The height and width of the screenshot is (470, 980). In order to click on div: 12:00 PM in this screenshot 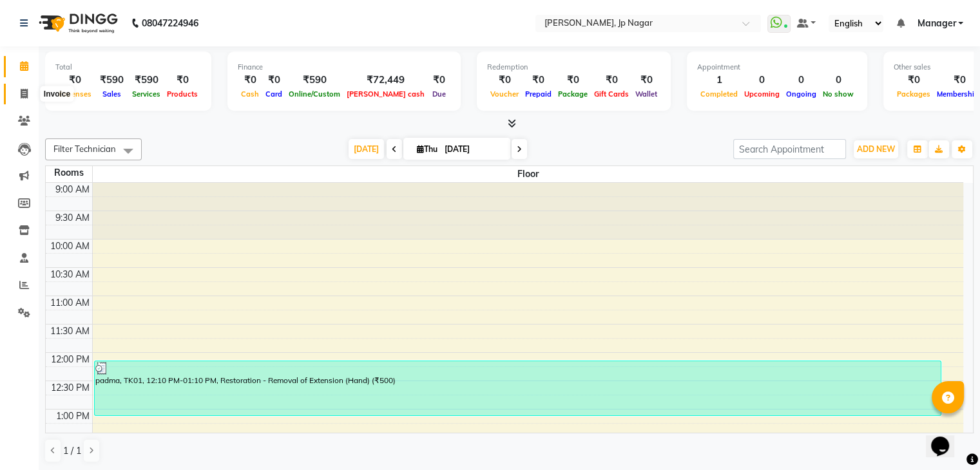, I will do `click(71, 359)`.